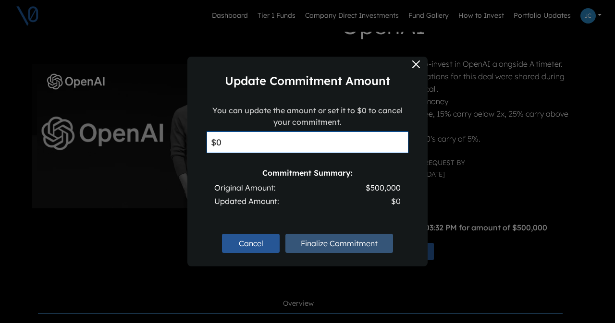 Image resolution: width=615 pixels, height=323 pixels. Describe the element at coordinates (307, 81) in the screenshot. I see `div: Update Commitment Amount` at that location.